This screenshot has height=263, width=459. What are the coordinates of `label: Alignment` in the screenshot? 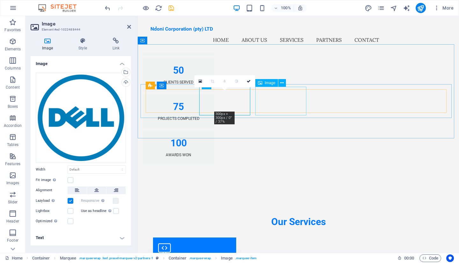 It's located at (52, 190).